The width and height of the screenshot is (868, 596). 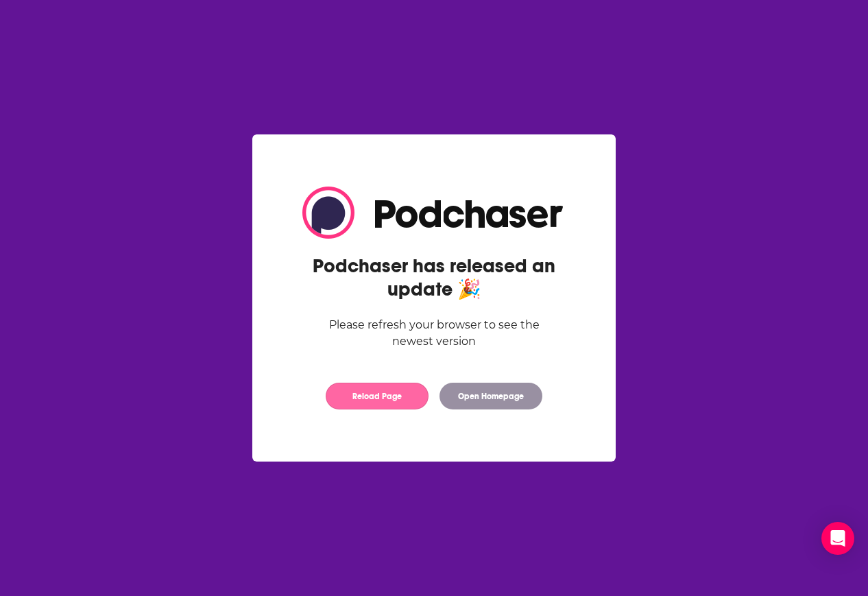 I want to click on div: Please refresh your browser to see the newest version, so click(x=434, y=333).